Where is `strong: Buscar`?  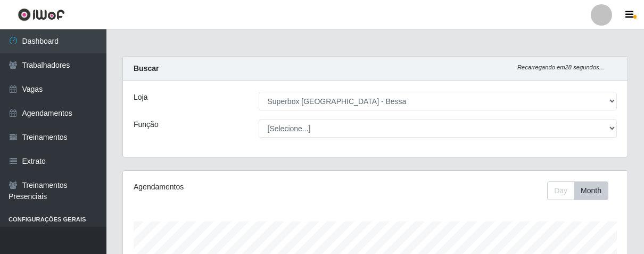 strong: Buscar is located at coordinates (146, 68).